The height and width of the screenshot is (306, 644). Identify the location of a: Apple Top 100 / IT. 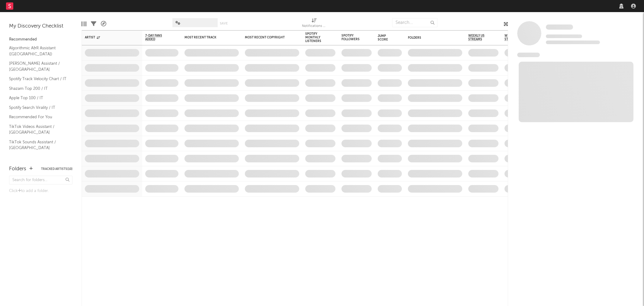
(38, 98).